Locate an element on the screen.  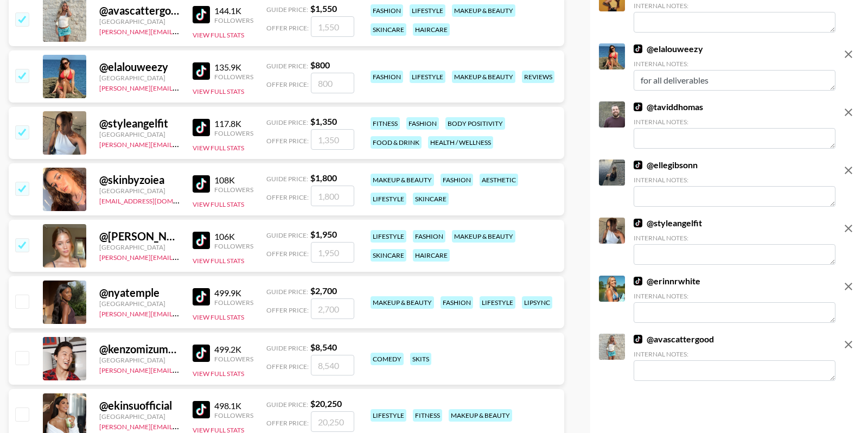
div: skits is located at coordinates (420, 358).